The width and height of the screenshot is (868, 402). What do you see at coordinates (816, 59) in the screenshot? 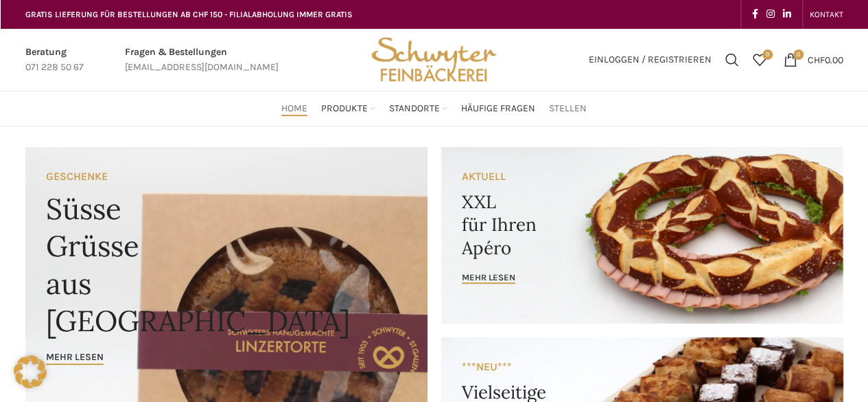
I see `span: CHF` at bounding box center [816, 59].